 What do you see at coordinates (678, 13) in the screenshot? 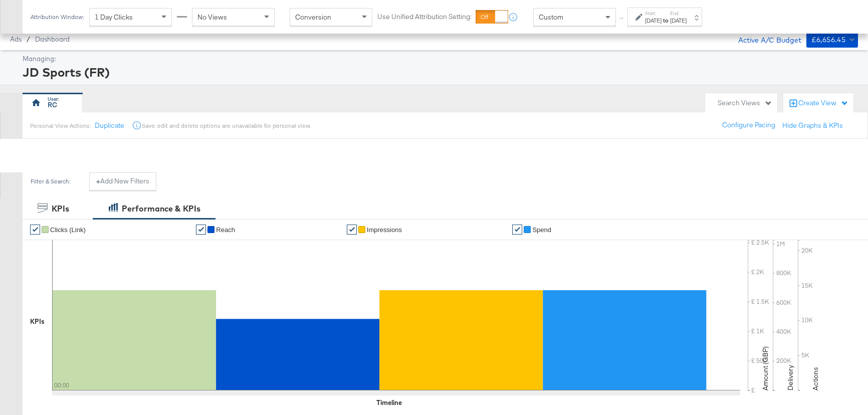
I see `label: End:` at bounding box center [678, 13].